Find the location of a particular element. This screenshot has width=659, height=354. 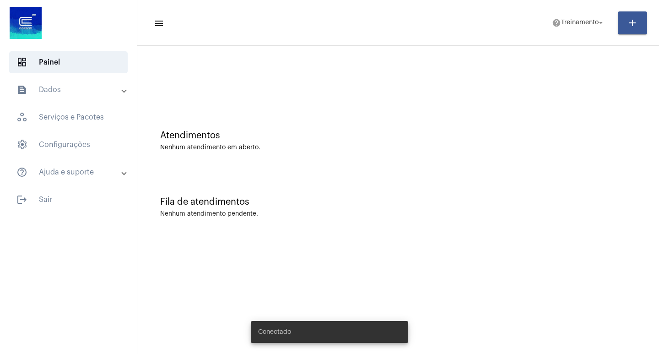

span: Sair is located at coordinates (68, 200).